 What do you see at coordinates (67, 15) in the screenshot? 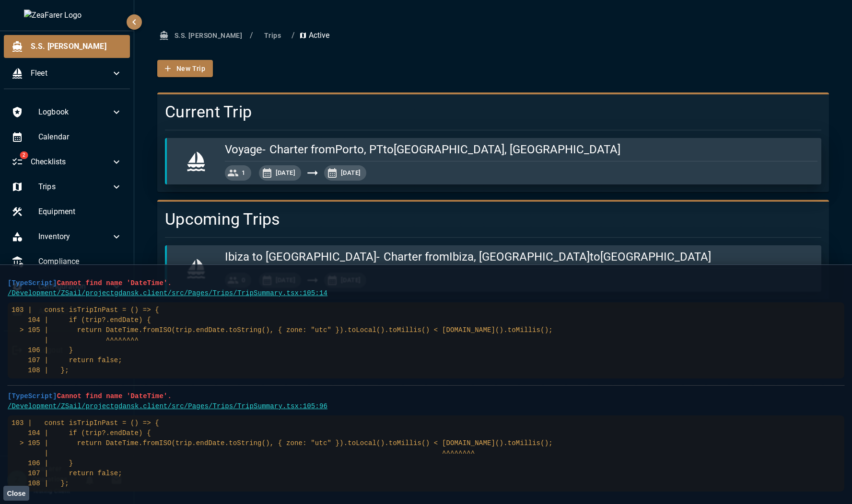
I see `img: ZeaFarer Logo` at bounding box center [67, 15].